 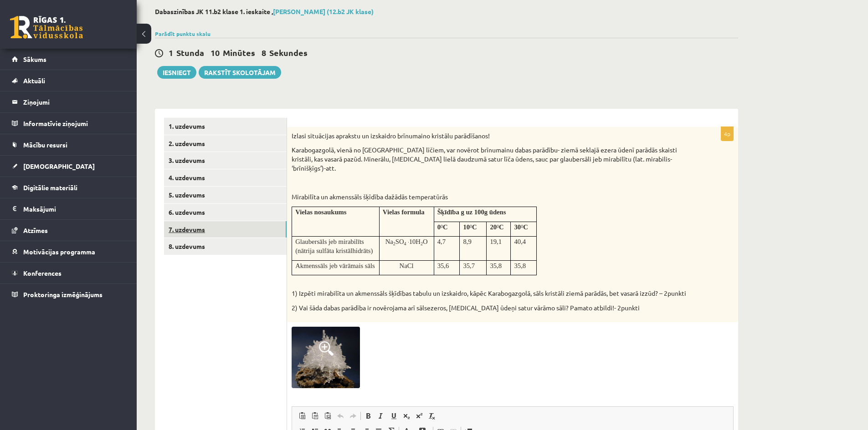 What do you see at coordinates (190, 52) in the screenshot?
I see `span: Stunda` at bounding box center [190, 52].